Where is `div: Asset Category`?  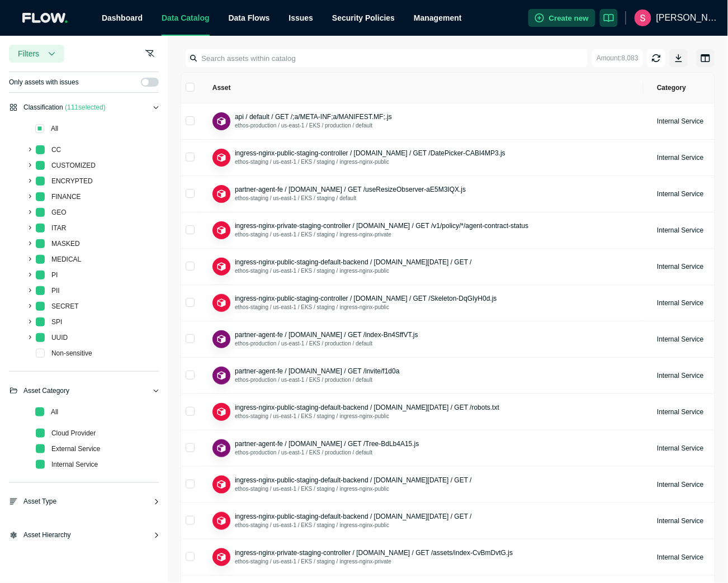 div: Asset Category is located at coordinates (84, 395).